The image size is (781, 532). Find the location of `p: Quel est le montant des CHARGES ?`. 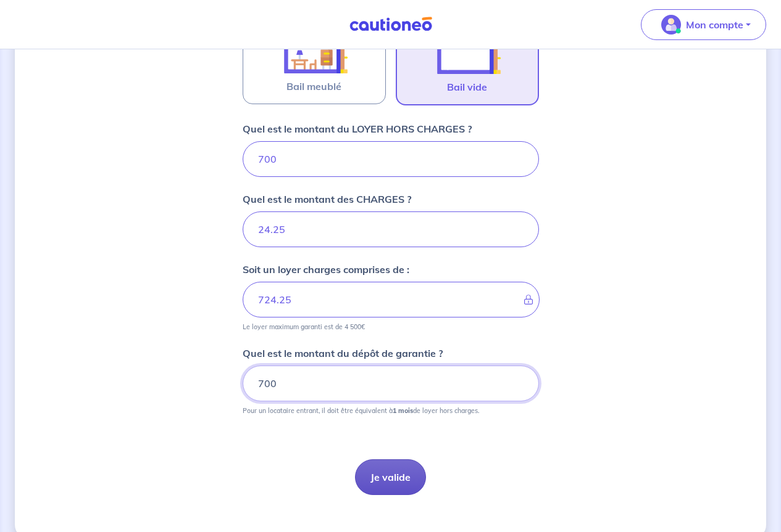

p: Quel est le montant des CHARGES ? is located at coordinates (327, 199).